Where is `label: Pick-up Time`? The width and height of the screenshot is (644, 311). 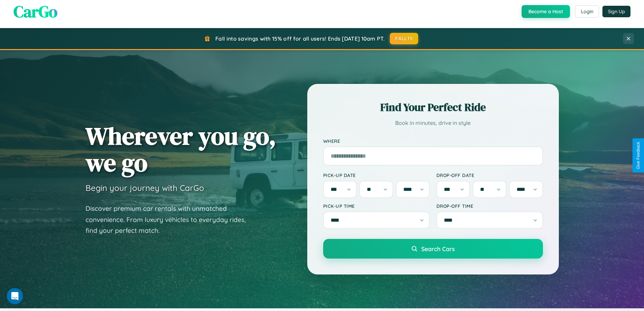 label: Pick-up Time is located at coordinates (376, 206).